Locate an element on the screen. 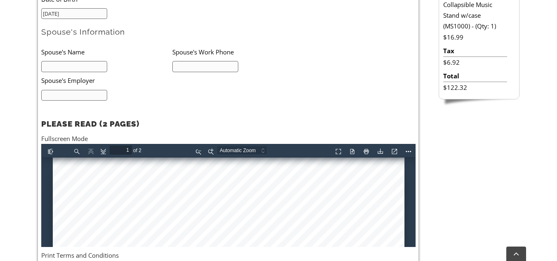 The width and height of the screenshot is (557, 261). select: Zoom is located at coordinates (205, 6).